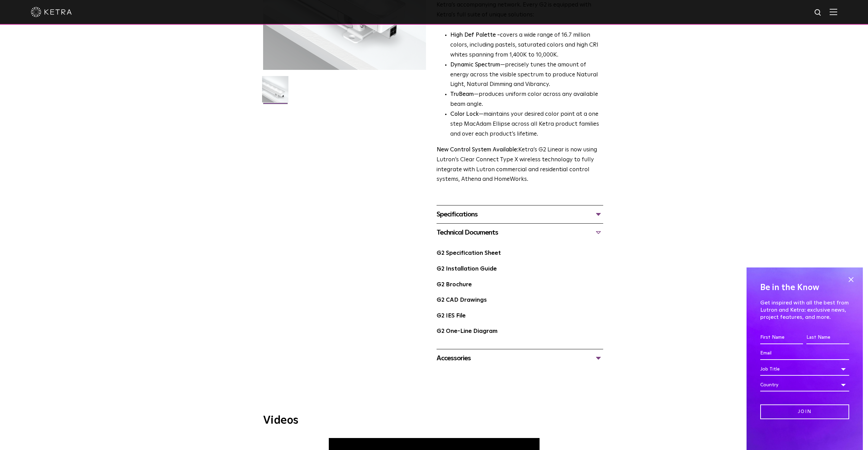 Image resolution: width=868 pixels, height=450 pixels. I want to click on a: G2 Installation Guide, so click(467, 269).